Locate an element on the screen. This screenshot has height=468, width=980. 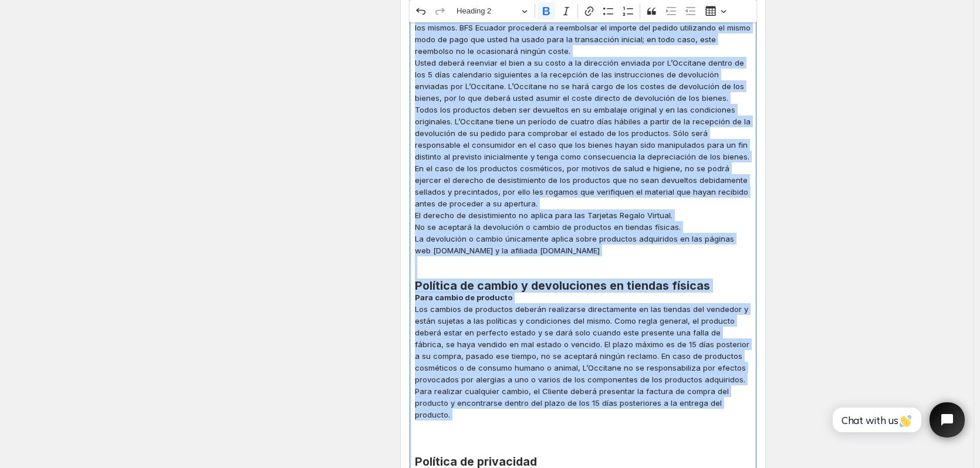
p: Los cambios de productos deberán realizarse directamente en las tiendas del vendedor y están suje... is located at coordinates (582, 374).